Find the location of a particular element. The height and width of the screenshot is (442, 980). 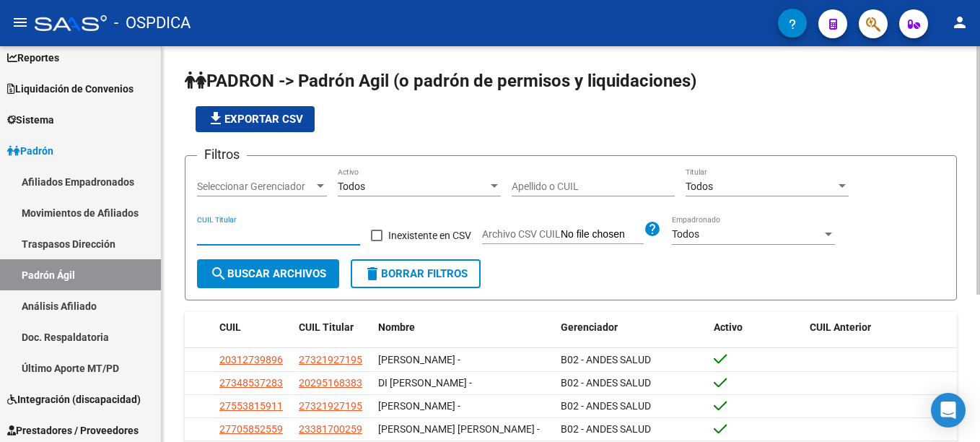

datatable-header-cell: CUIL Anterior is located at coordinates (880, 327).